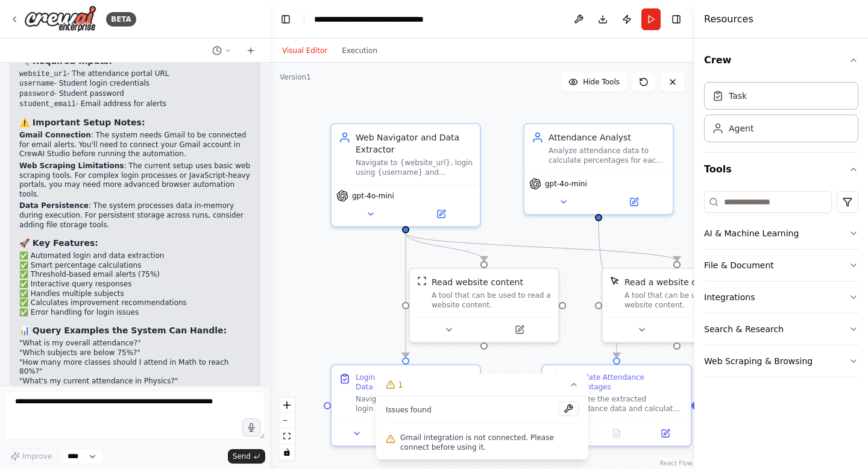 This screenshot has height=469, width=868. What do you see at coordinates (135, 275) in the screenshot?
I see `li: ✅ Threshold-based email alerts (75%)` at bounding box center [135, 275].